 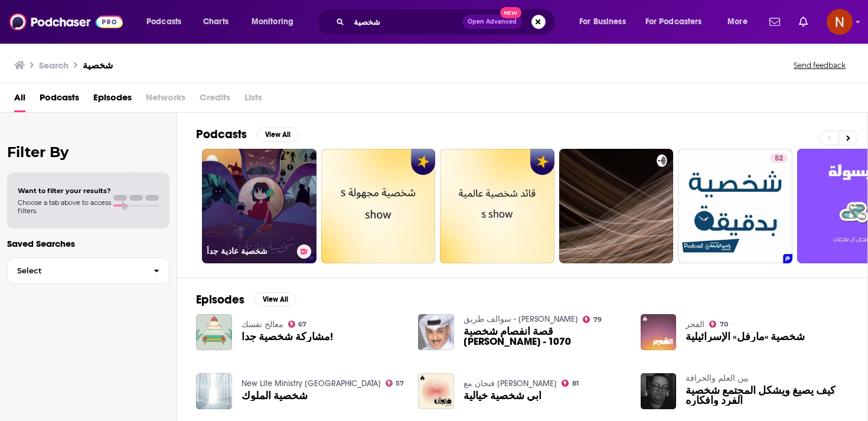 What do you see at coordinates (112, 100) in the screenshot?
I see `a: Episodes` at bounding box center [112, 100].